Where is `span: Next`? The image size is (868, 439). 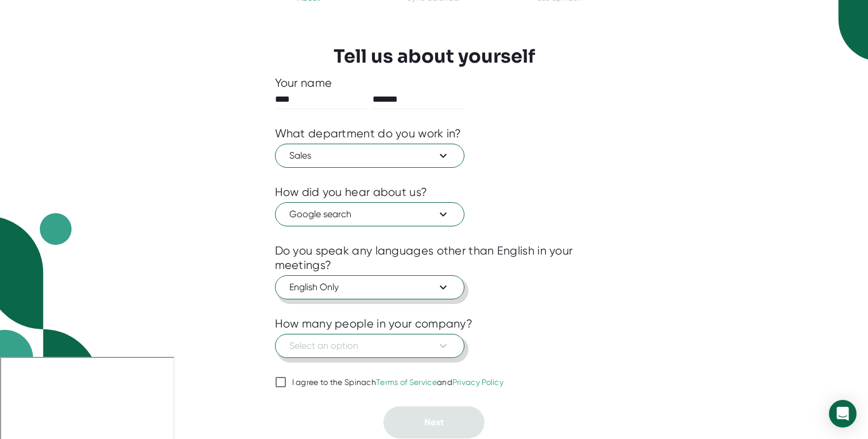
span: Next is located at coordinates (434, 421).